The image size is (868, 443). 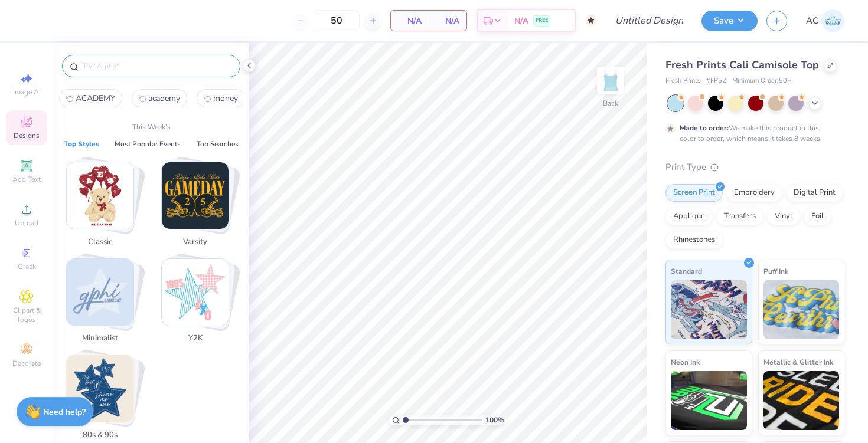 I want to click on button: Stack Card Button Classic, so click(x=103, y=207).